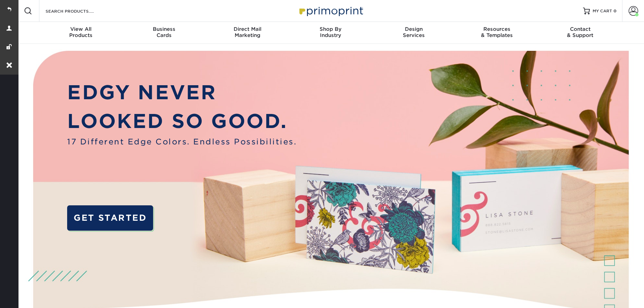  Describe the element at coordinates (81, 32) in the screenshot. I see `div: Products` at that location.